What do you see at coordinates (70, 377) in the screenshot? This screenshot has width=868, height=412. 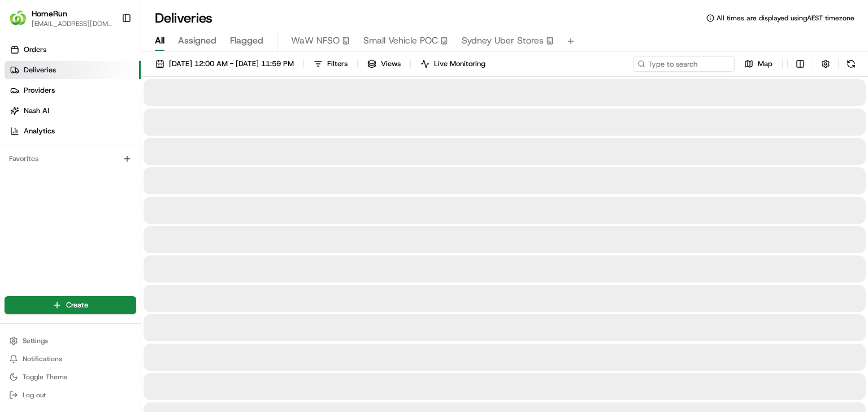 I see `button: Toggle Theme` at bounding box center [70, 377].